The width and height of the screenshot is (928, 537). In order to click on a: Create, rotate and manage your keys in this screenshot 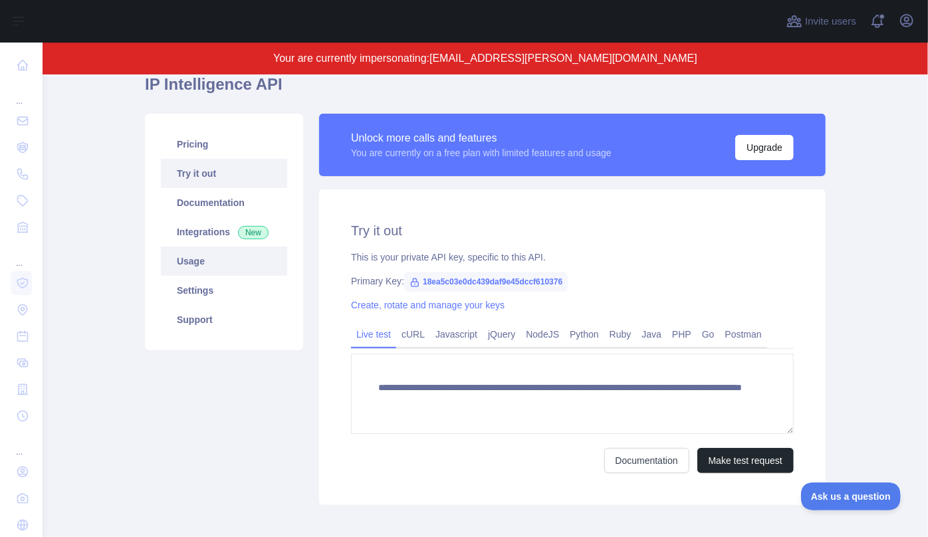, I will do `click(427, 305)`.